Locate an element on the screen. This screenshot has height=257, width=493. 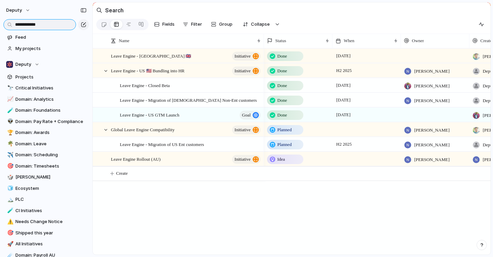
span: Domain: Timesheets is located at coordinates (51, 166).